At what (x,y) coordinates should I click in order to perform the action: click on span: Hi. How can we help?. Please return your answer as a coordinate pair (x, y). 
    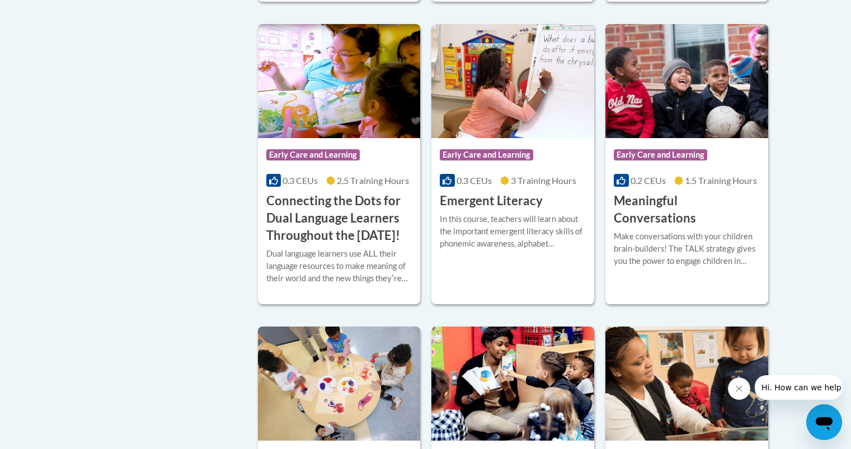
    Looking at the image, I should click on (49, 12).